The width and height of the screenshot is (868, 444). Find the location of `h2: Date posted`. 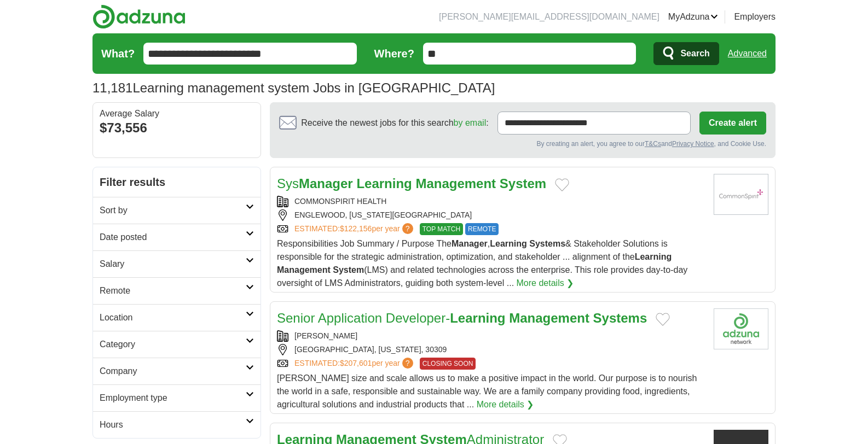

h2: Date posted is located at coordinates (172, 237).